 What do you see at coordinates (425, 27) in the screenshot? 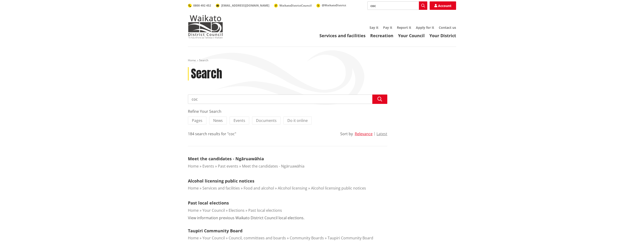
I see `a: Apply for it` at bounding box center [425, 27].